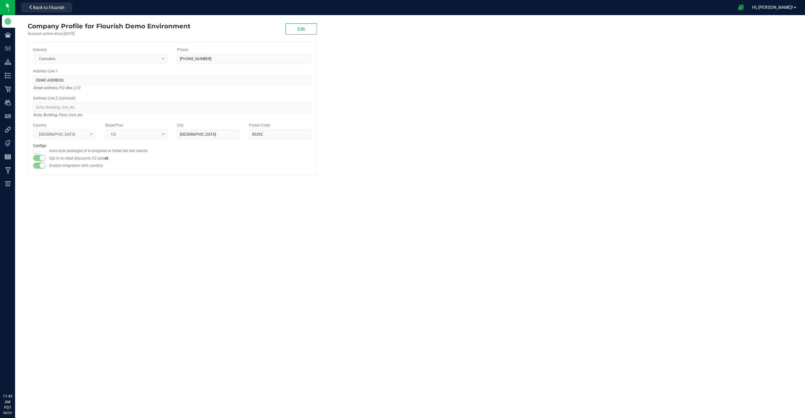 The image size is (805, 418). What do you see at coordinates (172, 80) in the screenshot?
I see `input: Address` at bounding box center [172, 80].